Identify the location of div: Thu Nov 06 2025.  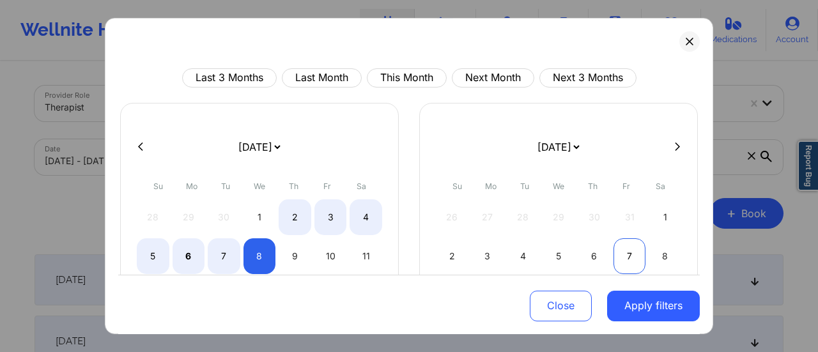
(594, 256).